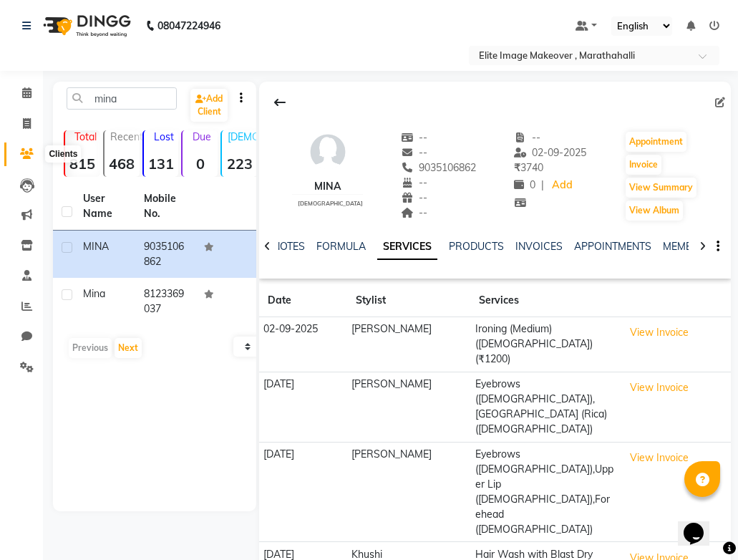 Image resolution: width=738 pixels, height=560 pixels. Describe the element at coordinates (328, 152) in the screenshot. I see `img: avatar` at that location.